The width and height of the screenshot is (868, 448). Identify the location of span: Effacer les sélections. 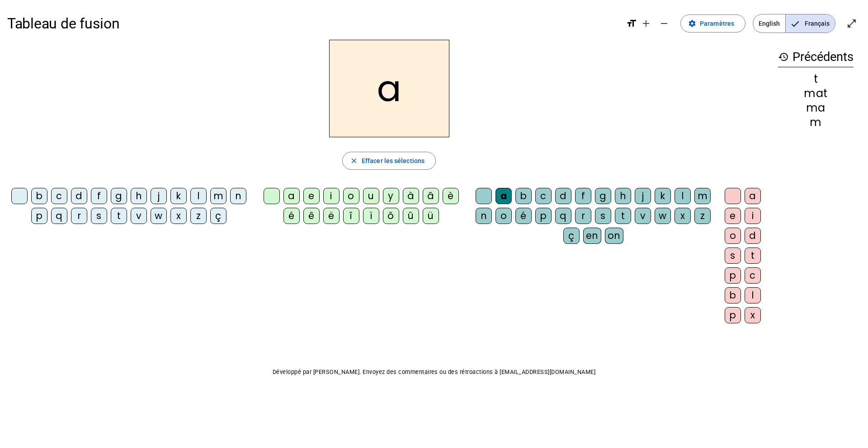
(393, 161).